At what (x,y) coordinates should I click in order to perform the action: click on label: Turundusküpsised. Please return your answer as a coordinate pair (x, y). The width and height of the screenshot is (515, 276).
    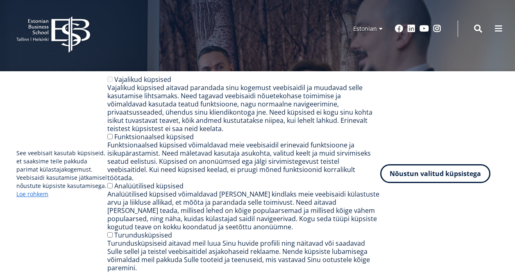
    Looking at the image, I should click on (143, 235).